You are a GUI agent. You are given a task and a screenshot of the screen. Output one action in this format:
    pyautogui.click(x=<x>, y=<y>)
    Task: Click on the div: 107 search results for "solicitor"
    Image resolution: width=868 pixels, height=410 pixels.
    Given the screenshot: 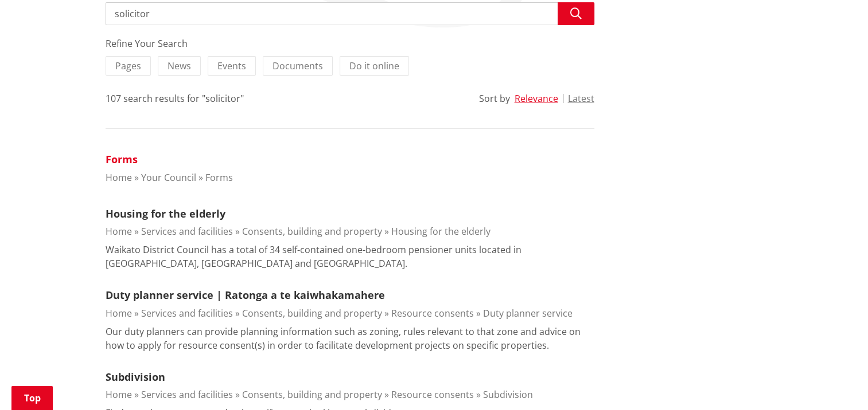 What is the action you would take?
    pyautogui.click(x=175, y=99)
    